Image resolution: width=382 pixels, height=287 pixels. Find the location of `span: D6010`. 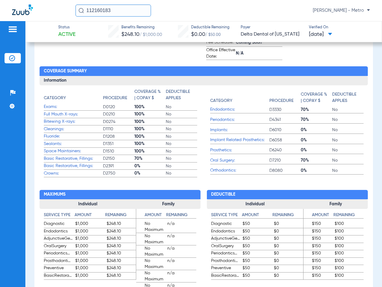

span: D6010 is located at coordinates (285, 130).